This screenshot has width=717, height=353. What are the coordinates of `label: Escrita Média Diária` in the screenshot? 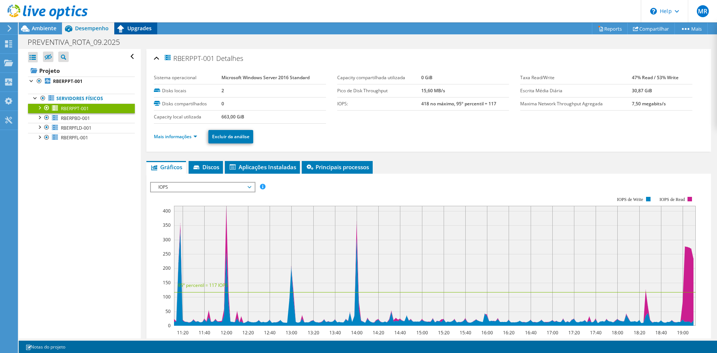 It's located at (576, 91).